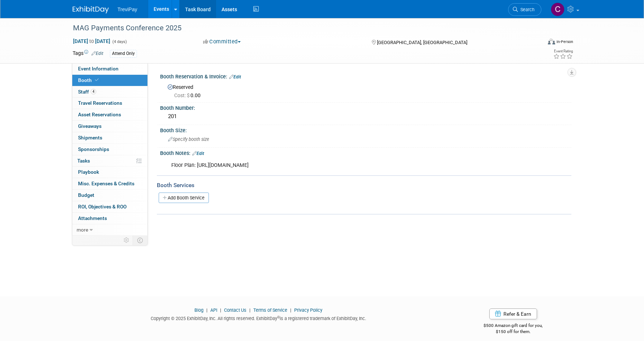 This screenshot has height=341, width=644. Describe the element at coordinates (106, 184) in the screenshot. I see `span: Misc. Expenses & Credits` at that location.